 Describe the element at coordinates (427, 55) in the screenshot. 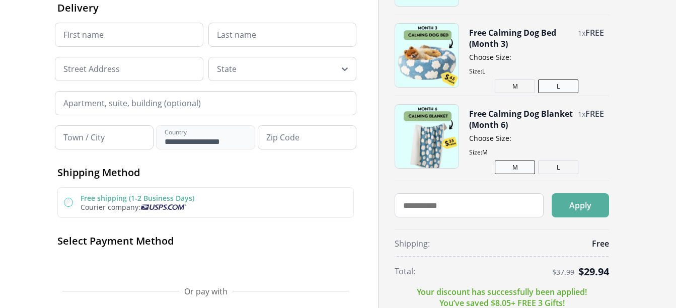

I see `img: Free Calming Dog Bed (Month 3)` at that location.